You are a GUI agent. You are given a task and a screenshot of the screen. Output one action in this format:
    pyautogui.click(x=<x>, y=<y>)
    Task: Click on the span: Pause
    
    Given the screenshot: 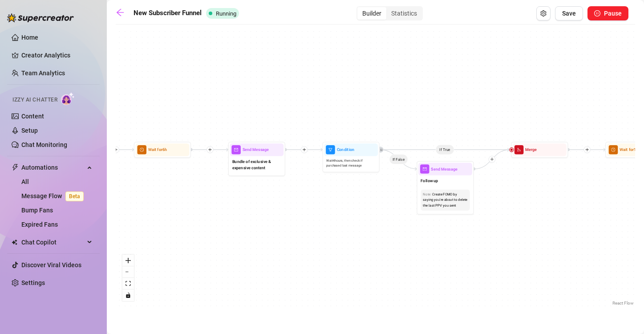 What is the action you would take?
    pyautogui.click(x=613, y=13)
    